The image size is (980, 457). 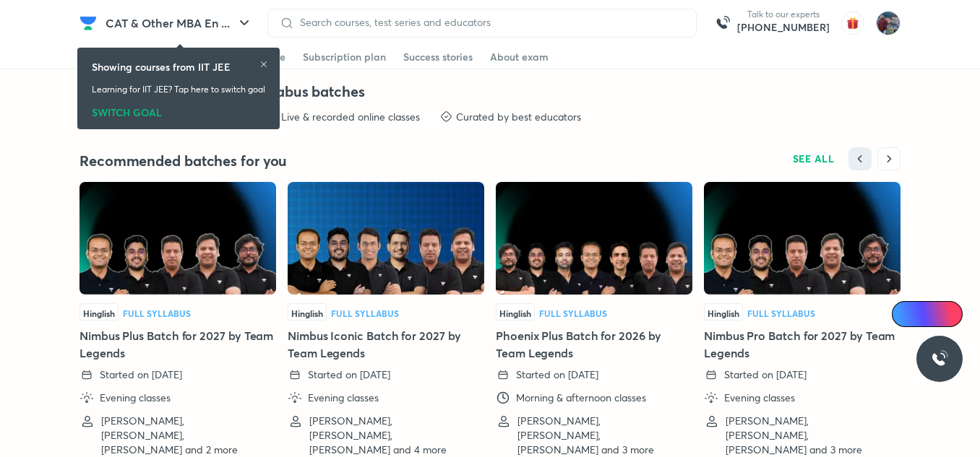 I want to click on a: About exam, so click(x=519, y=57).